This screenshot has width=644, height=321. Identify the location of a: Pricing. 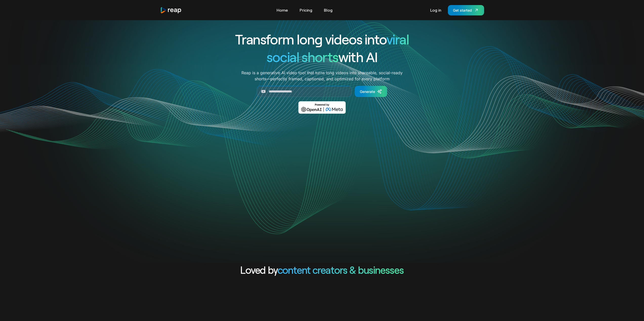
(306, 10).